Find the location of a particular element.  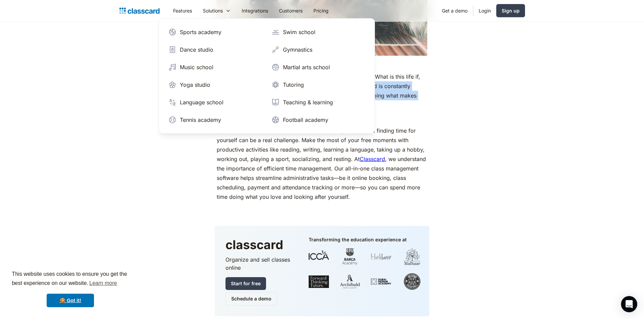

span: This website uses cookies to ensure you get the best experience on our website. is located at coordinates (70, 279).